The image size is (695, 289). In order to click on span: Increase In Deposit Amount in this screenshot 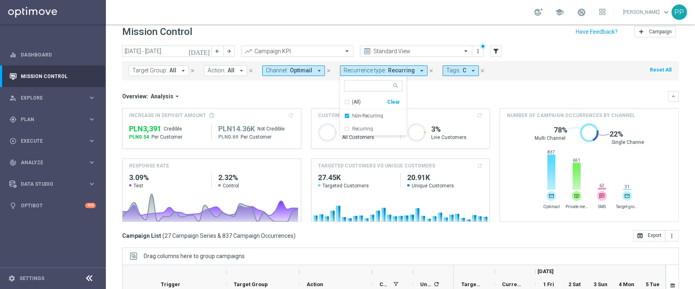, I will do `click(167, 116)`.